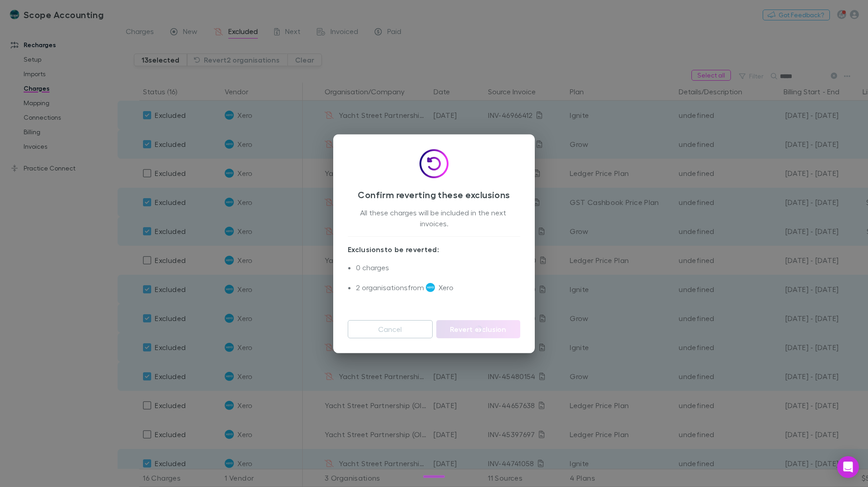 The width and height of the screenshot is (868, 487). I want to click on button: Cancel, so click(390, 330).